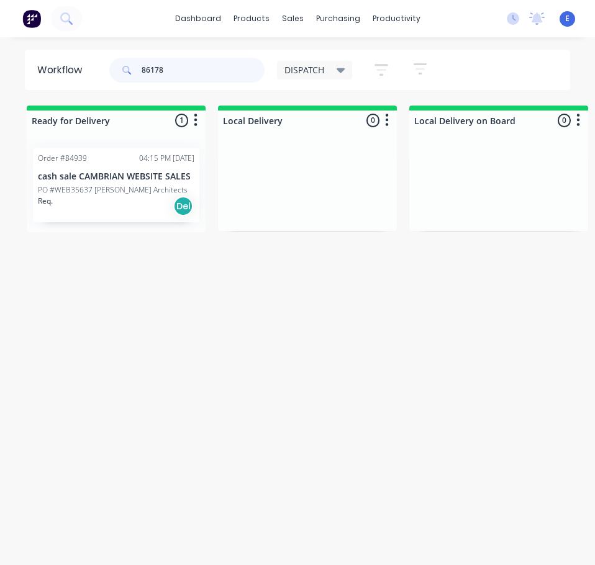  Describe the element at coordinates (252, 19) in the screenshot. I see `div: products` at that location.